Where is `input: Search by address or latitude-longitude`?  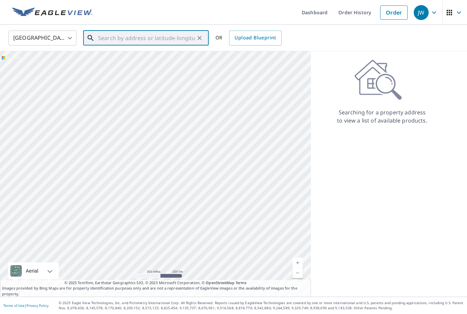 input: Search by address or latitude-longitude is located at coordinates (146, 38).